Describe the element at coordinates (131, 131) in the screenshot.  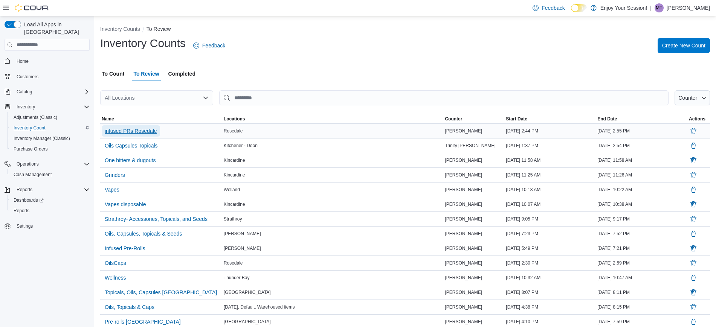
I see `button: infused PRs Rosedale` at that location.